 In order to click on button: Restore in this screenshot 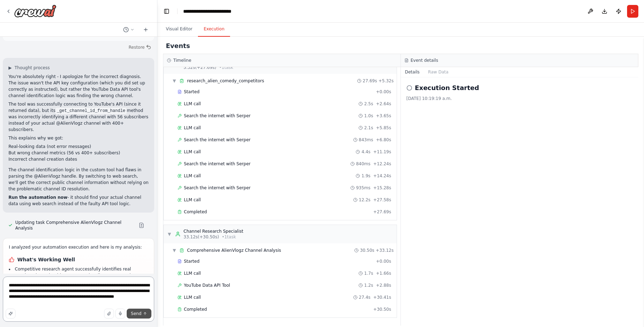, I will do `click(140, 47)`.